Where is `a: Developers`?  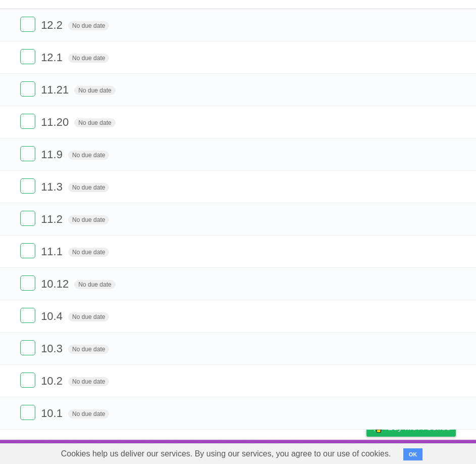 a: Developers is located at coordinates (285, 452).